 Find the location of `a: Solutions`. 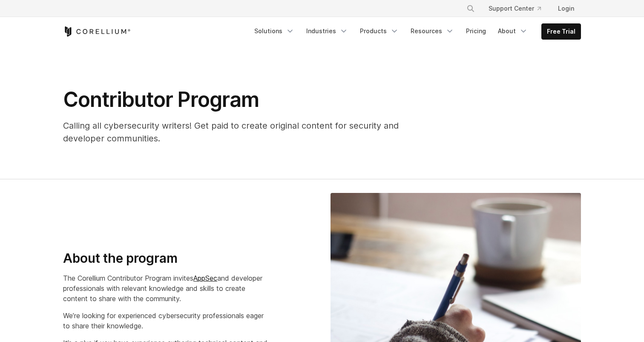

a: Solutions is located at coordinates (274, 32).